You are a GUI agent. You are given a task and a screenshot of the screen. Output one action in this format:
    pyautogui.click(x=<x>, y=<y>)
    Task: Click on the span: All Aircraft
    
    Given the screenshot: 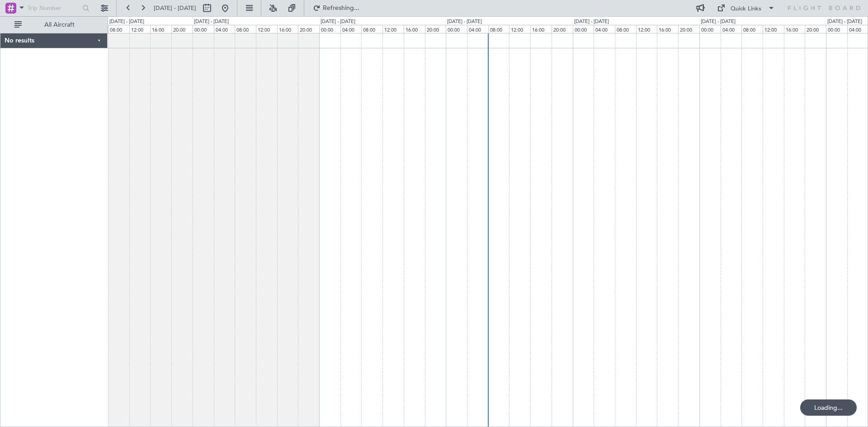 What is the action you would take?
    pyautogui.click(x=59, y=25)
    